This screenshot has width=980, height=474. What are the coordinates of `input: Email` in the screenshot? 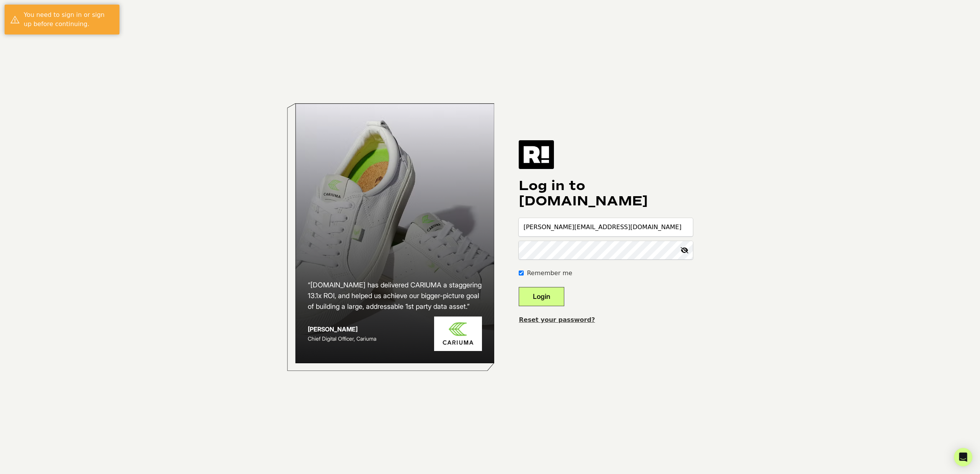 It's located at (606, 227).